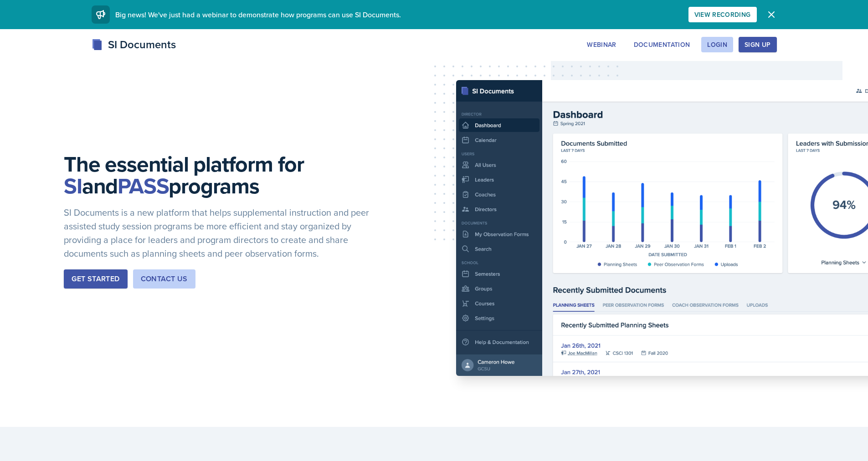 This screenshot has width=868, height=461. What do you see at coordinates (164, 279) in the screenshot?
I see `button: Contact Us` at bounding box center [164, 279].